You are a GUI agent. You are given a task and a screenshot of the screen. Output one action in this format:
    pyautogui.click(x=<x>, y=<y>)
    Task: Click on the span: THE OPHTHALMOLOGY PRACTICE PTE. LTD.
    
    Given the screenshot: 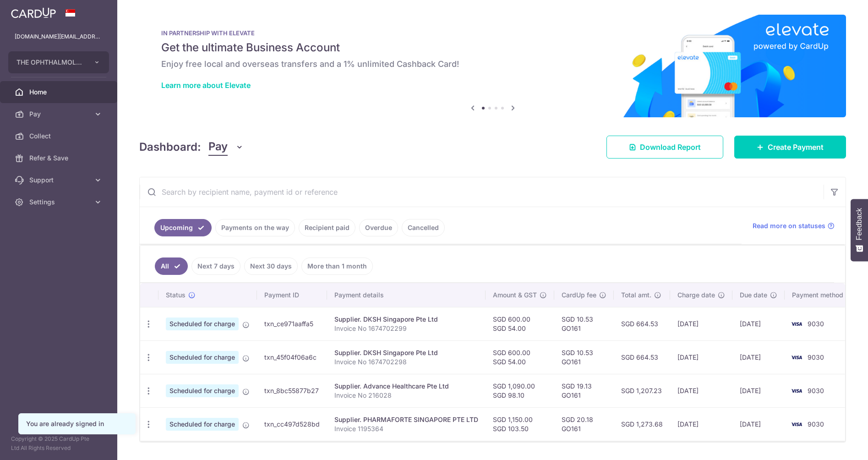 What is the action you would take?
    pyautogui.click(x=50, y=62)
    